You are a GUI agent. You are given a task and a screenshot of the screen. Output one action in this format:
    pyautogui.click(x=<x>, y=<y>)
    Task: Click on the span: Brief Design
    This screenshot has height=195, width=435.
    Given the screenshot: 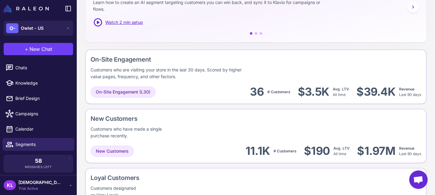 What is the action you would take?
    pyautogui.click(x=42, y=98)
    